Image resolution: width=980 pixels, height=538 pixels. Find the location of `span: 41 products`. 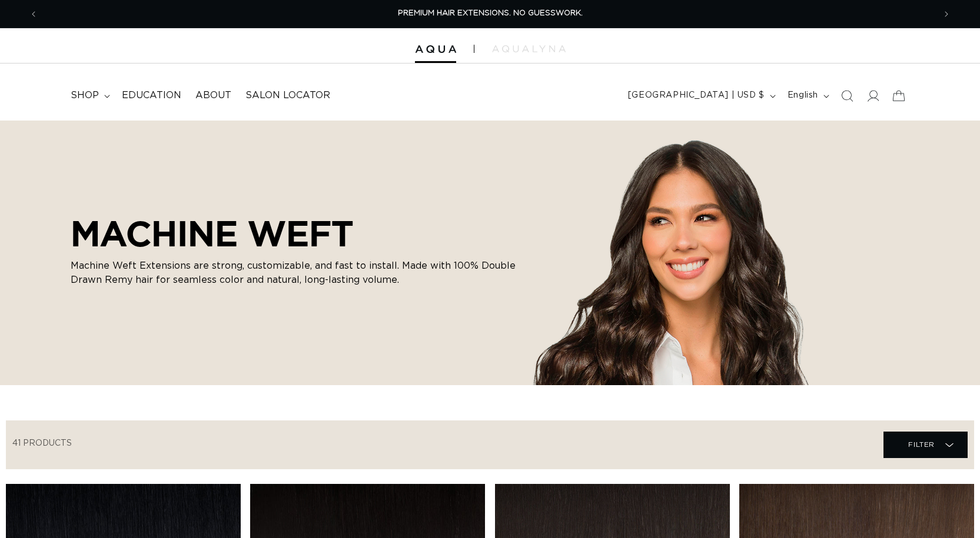

span: 41 products is located at coordinates (42, 444).